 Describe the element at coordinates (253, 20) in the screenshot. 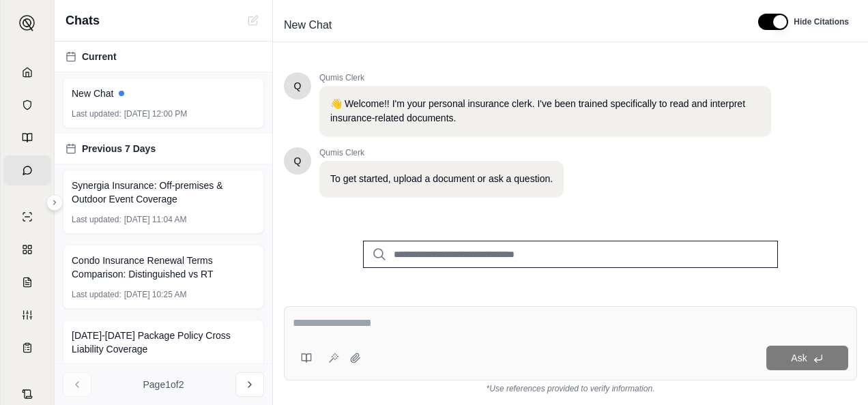

I see `button: New Chat` at that location.